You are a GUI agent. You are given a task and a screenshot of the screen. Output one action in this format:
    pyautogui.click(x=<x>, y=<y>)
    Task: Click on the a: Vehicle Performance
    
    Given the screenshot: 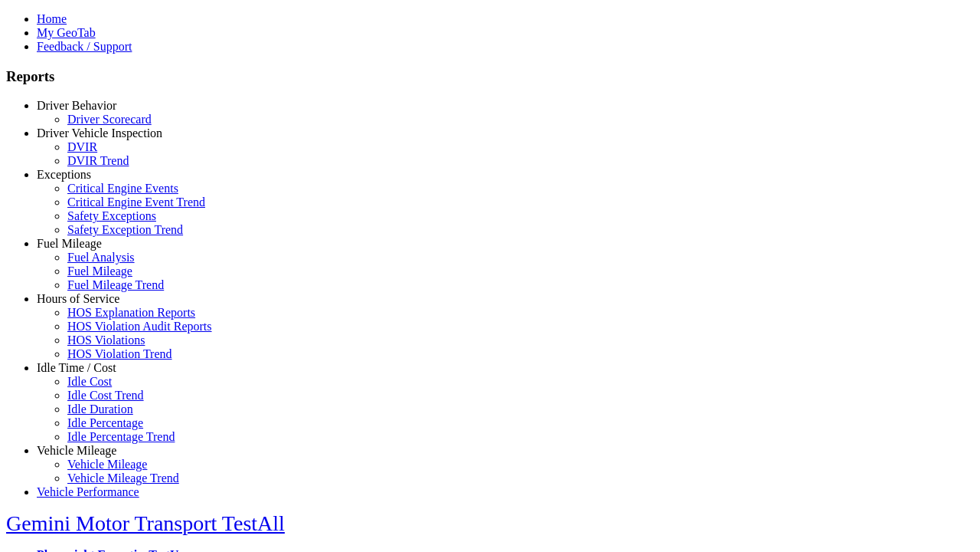 What is the action you would take?
    pyautogui.click(x=88, y=491)
    